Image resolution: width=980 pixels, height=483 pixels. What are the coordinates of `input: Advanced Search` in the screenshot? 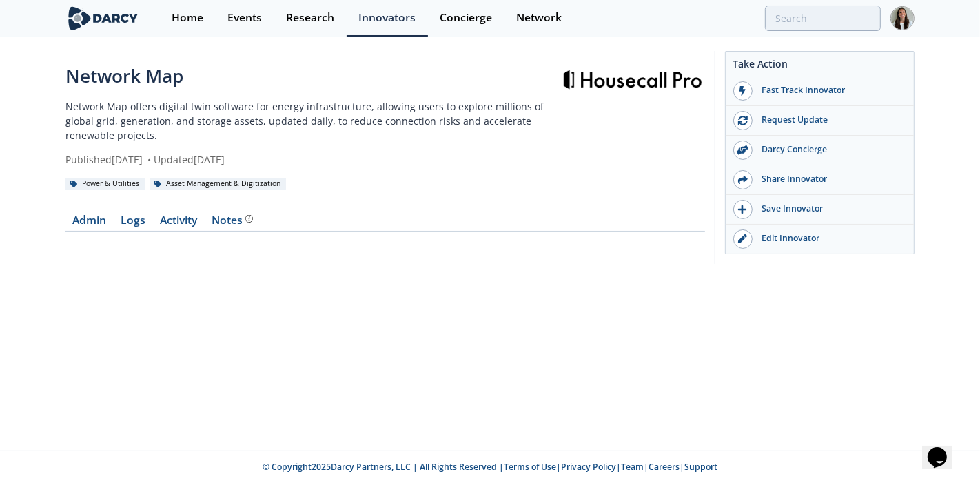 It's located at (823, 18).